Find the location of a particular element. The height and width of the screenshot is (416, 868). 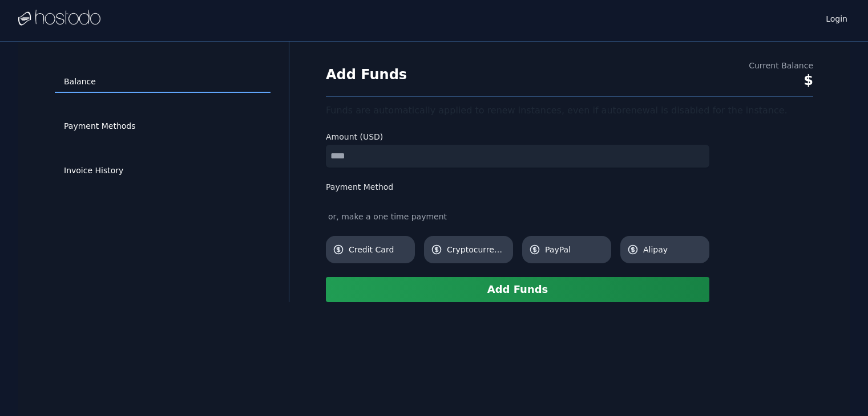

label: Payment Method is located at coordinates (517, 187).